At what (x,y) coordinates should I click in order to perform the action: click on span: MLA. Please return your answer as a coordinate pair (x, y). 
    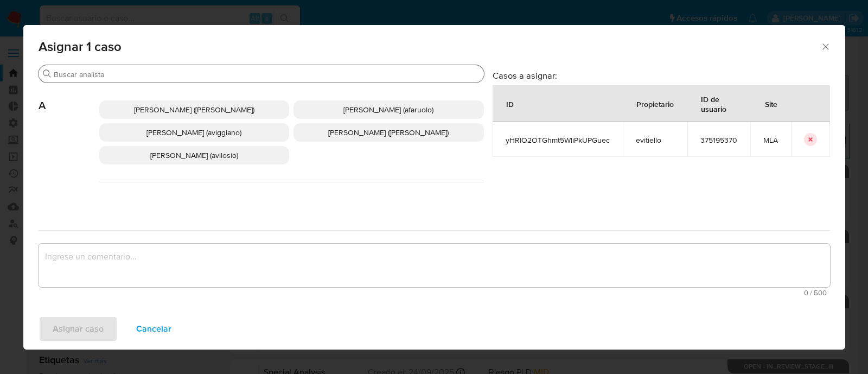
    Looking at the image, I should click on (770, 140).